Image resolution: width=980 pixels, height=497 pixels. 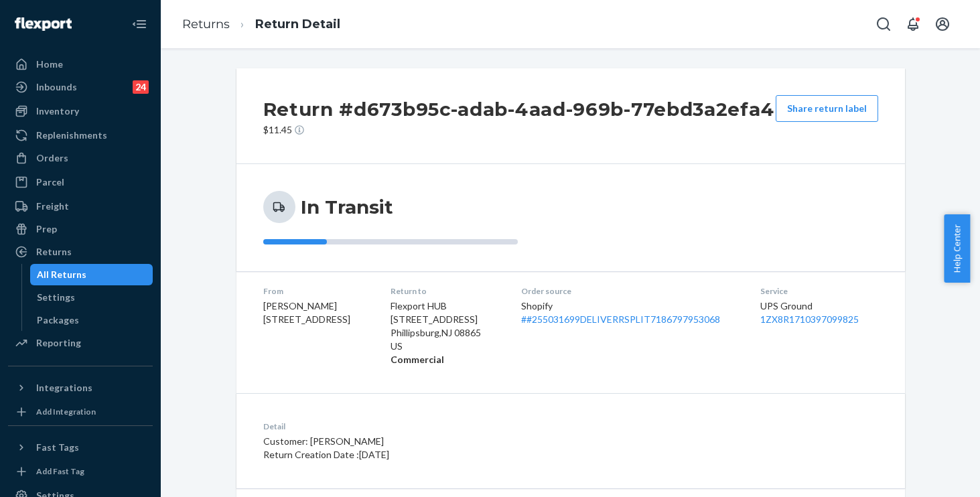 What do you see at coordinates (43, 24) in the screenshot?
I see `img: Flexport logo` at bounding box center [43, 24].